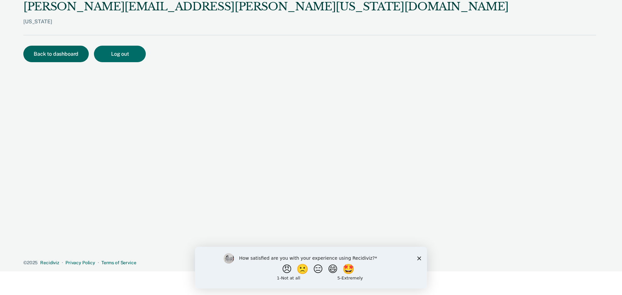 This screenshot has width=622, height=295. I want to click on button: 4, so click(138, 22).